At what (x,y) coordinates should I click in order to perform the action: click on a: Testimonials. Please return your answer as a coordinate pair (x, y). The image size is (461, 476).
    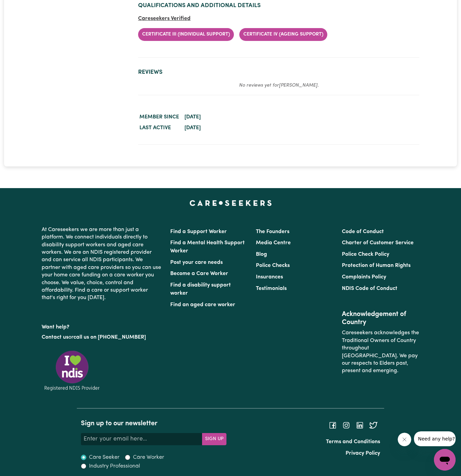
    Looking at the image, I should click on (271, 289).